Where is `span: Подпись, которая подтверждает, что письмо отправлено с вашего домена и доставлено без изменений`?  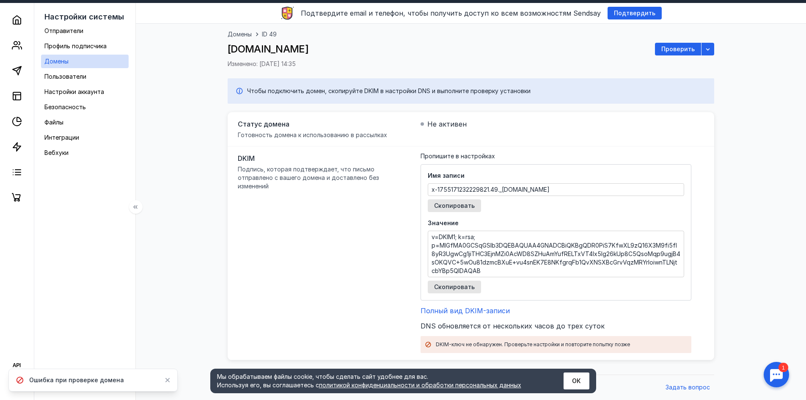
span: Подпись, которая подтверждает, что письмо отправлено с вашего домена и доставлено без изменений is located at coordinates (308, 177).